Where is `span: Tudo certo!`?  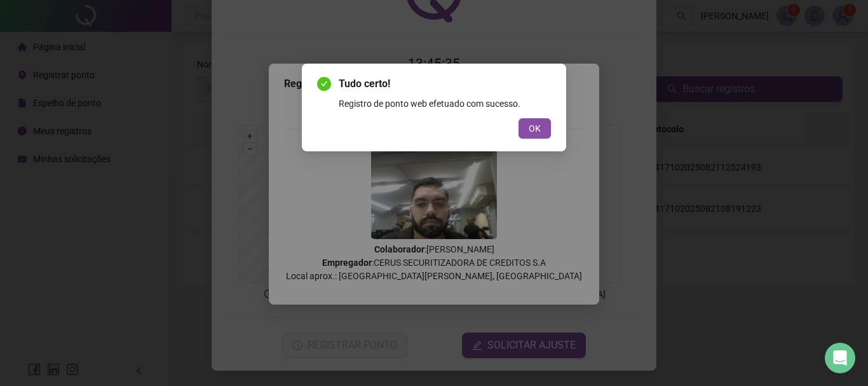 span: Tudo certo! is located at coordinates (445, 84).